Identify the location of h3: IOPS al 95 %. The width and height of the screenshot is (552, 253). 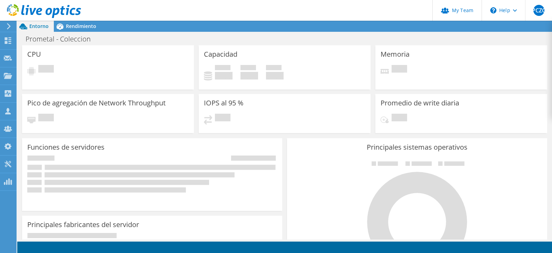
(224, 103).